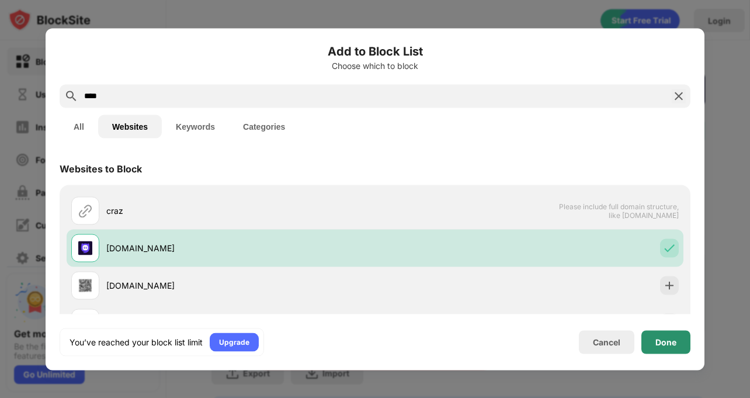 Image resolution: width=750 pixels, height=398 pixels. What do you see at coordinates (136, 341) in the screenshot?
I see `div: You’ve reached your block list limit` at bounding box center [136, 341].